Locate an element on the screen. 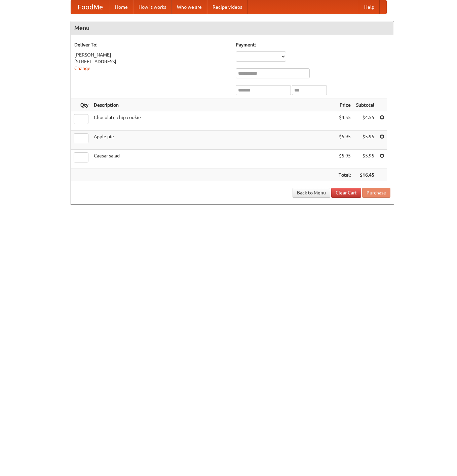 The width and height of the screenshot is (457, 476). h5: Deliver To: is located at coordinates (152, 45).